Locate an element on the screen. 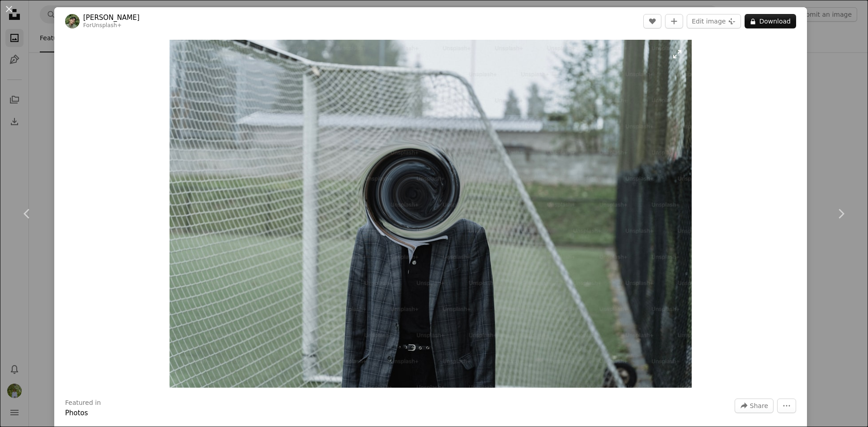 The width and height of the screenshot is (868, 427). img: Go to Aedrian Salazar's profile is located at coordinates (72, 22).